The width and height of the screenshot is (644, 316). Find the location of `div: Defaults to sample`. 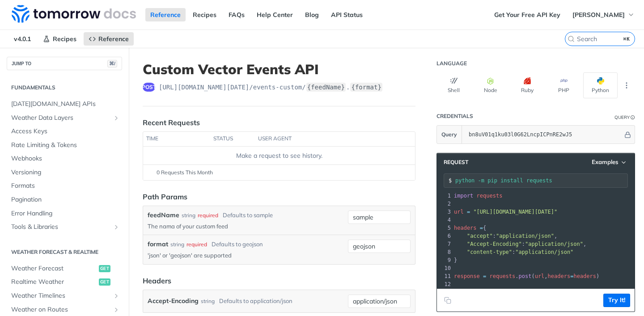

div: Defaults to sample is located at coordinates (248, 215).